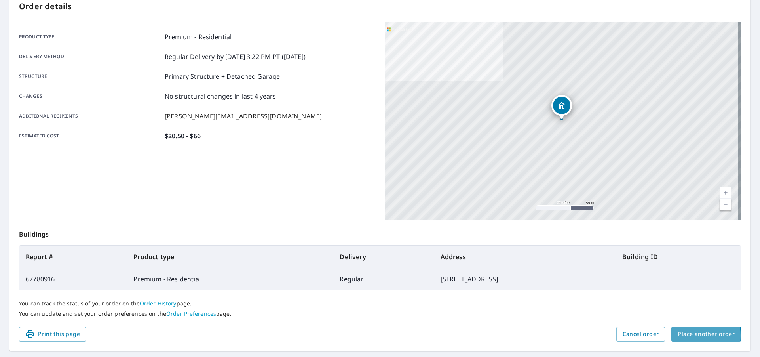 Image resolution: width=760 pixels, height=357 pixels. What do you see at coordinates (726, 204) in the screenshot?
I see `a: Current Level 17, Zoom Out` at bounding box center [726, 204].